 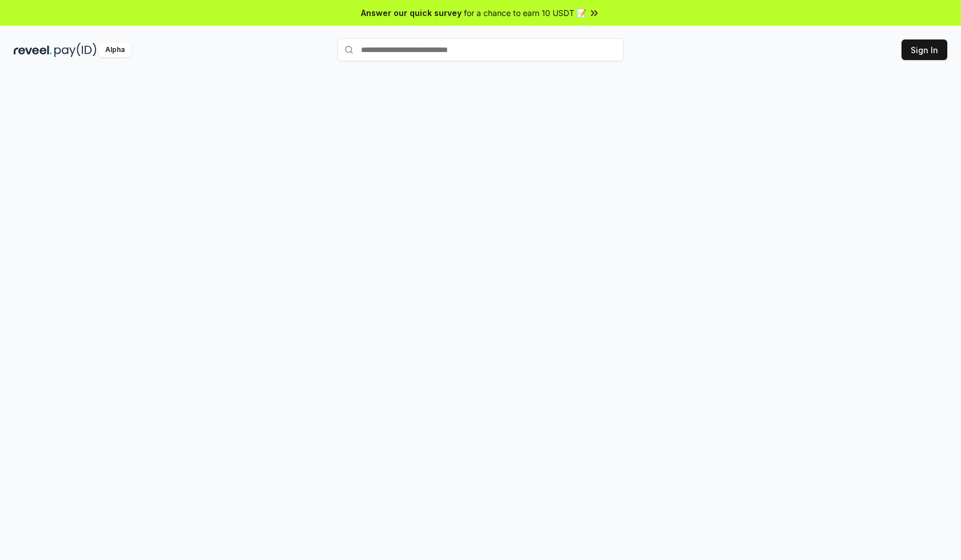 What do you see at coordinates (411, 13) in the screenshot?
I see `span: Answer our quick survey` at bounding box center [411, 13].